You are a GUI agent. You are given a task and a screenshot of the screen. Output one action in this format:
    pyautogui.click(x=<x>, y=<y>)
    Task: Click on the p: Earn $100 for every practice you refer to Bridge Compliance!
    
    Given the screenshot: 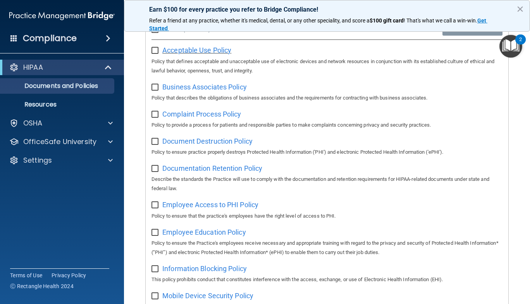 What is the action you would take?
    pyautogui.click(x=327, y=9)
    